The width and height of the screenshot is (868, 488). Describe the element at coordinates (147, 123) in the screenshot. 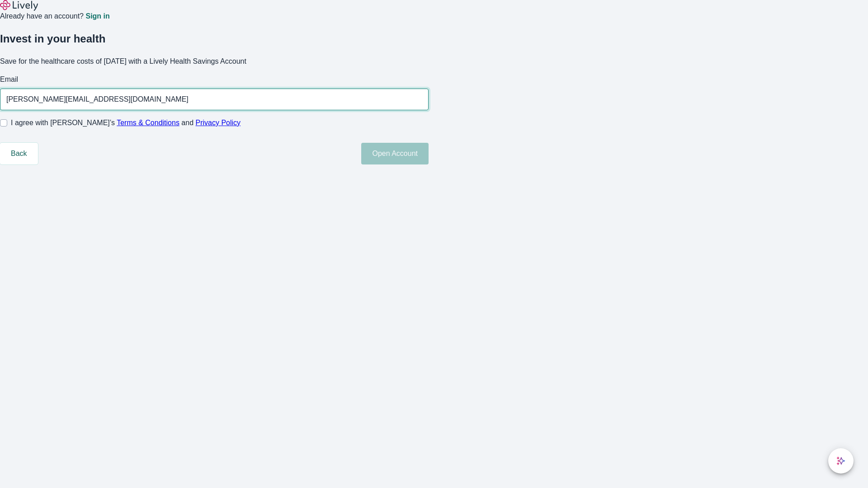

I see `a: Terms & Conditions` at that location.